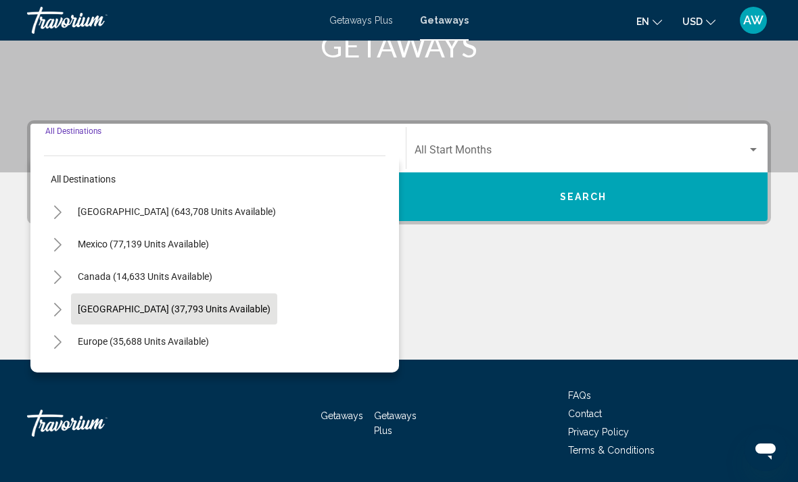  I want to click on button: Europe (35,688 units available), so click(143, 341).